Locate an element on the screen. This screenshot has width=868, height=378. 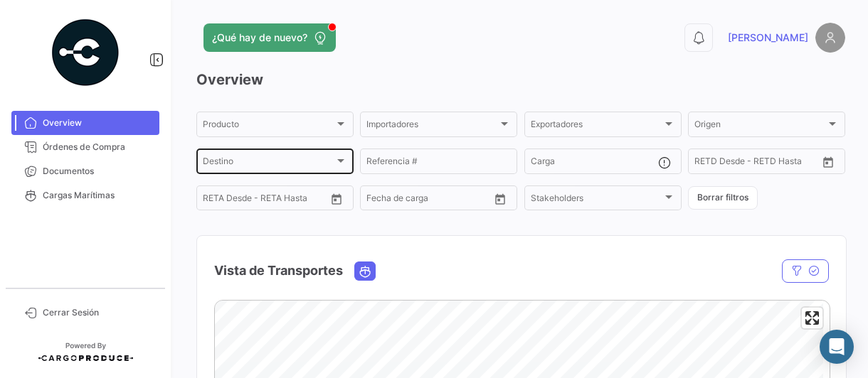
h4: Vista de Transportes is located at coordinates (278, 271).